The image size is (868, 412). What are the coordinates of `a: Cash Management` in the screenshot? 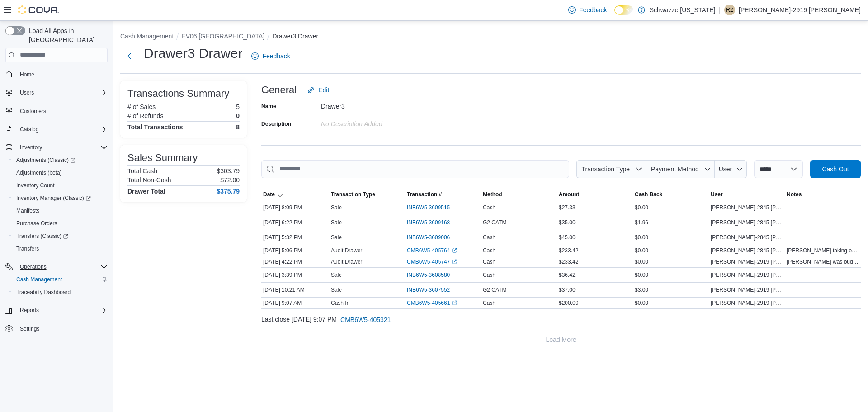 It's located at (39, 280).